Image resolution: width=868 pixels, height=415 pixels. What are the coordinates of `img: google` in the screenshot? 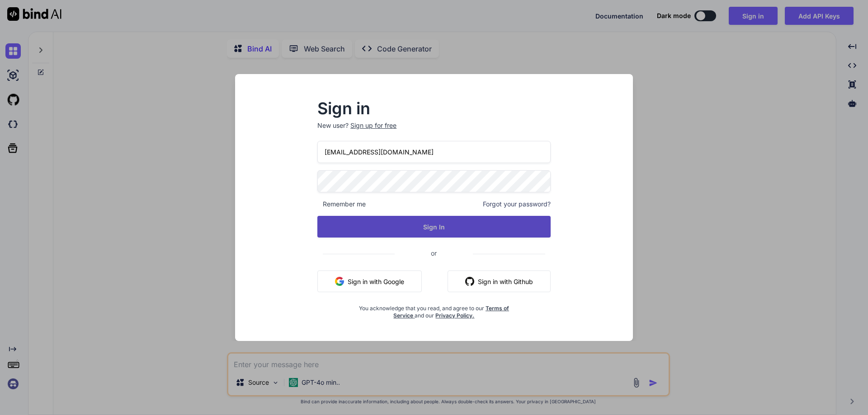 It's located at (340, 281).